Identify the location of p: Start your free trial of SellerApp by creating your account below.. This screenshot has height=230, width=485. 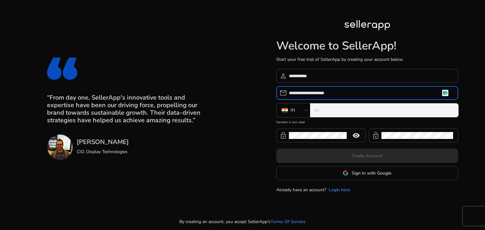
(367, 59).